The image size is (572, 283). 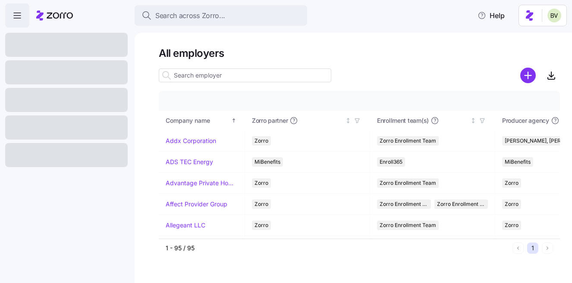 What do you see at coordinates (270, 121) in the screenshot?
I see `span: Zorro partner` at bounding box center [270, 121].